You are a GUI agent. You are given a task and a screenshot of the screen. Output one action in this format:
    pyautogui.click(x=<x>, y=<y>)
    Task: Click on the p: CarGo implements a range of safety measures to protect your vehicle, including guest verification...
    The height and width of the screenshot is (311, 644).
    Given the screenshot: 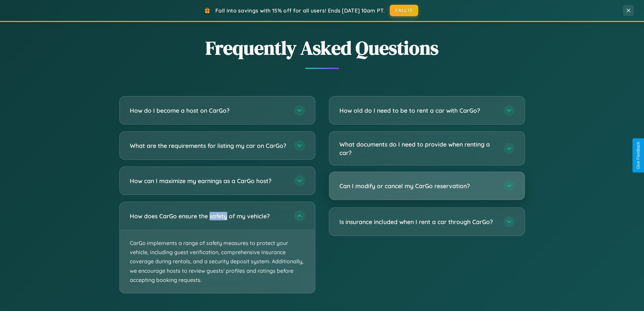 What is the action you would take?
    pyautogui.click(x=218, y=262)
    